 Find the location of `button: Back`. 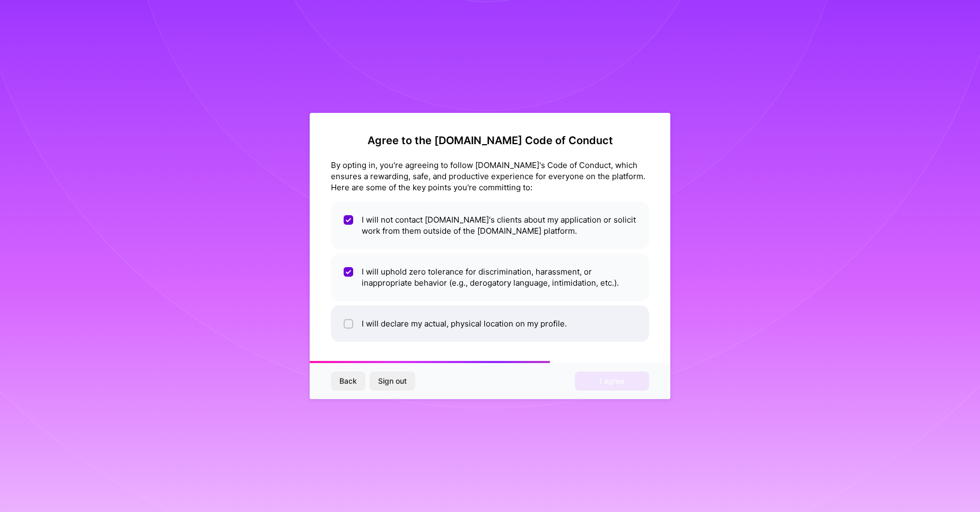

button: Back is located at coordinates (348, 381).